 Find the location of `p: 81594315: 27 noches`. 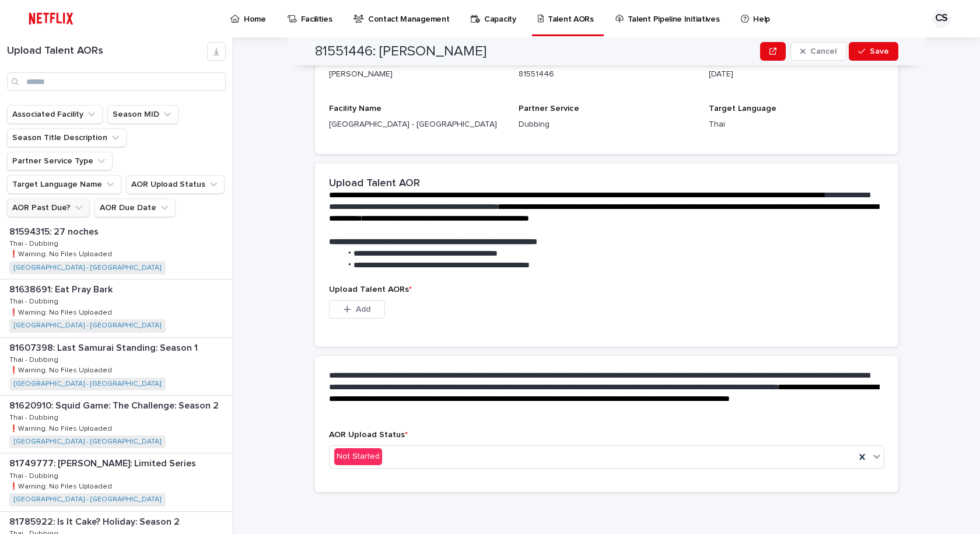

p: 81594315: 27 noches is located at coordinates (55, 231).